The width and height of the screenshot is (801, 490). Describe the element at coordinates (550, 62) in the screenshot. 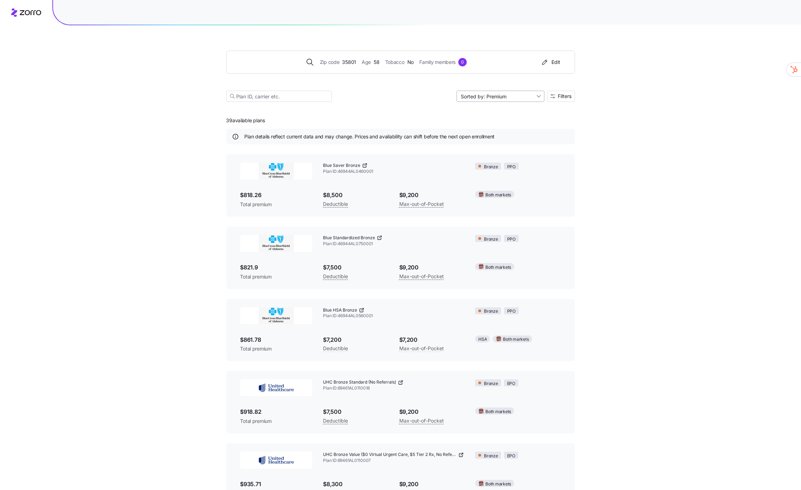

I see `div: Edit` at that location.